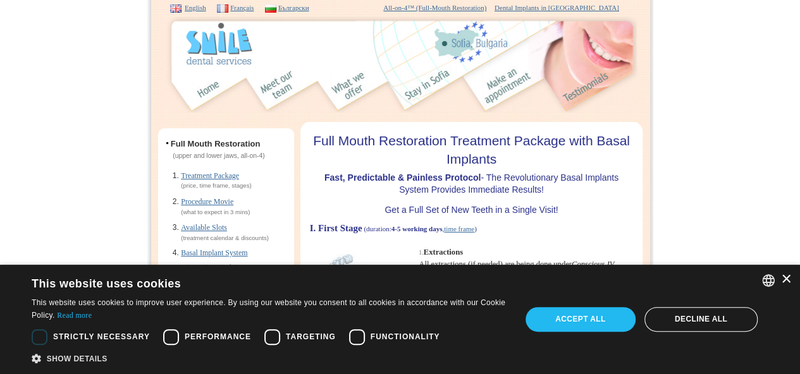  I want to click on img: 2.jpg, so click(241, 89).